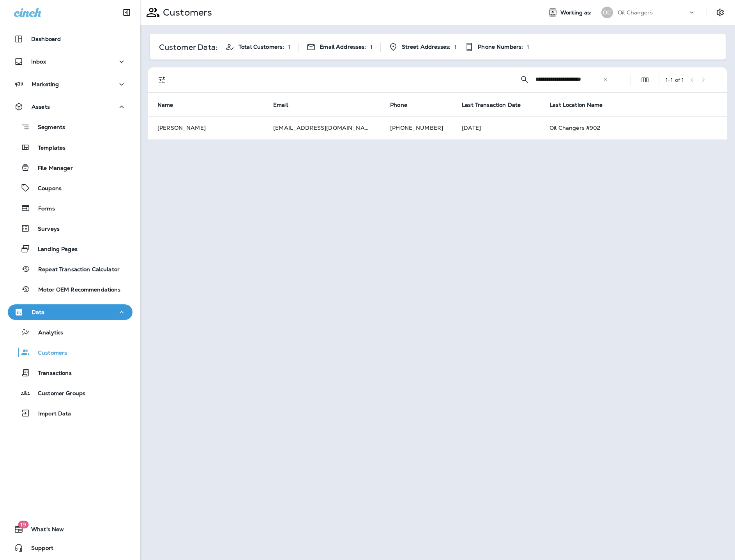 The image size is (735, 560). Describe the element at coordinates (575, 128) in the screenshot. I see `span: Oil Changers #902` at that location.